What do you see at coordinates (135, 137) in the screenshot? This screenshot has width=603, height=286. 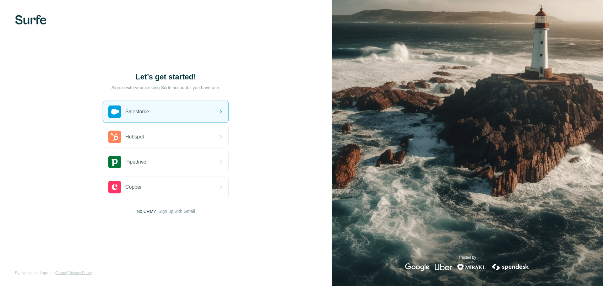 I see `span: Hubspot` at bounding box center [135, 137].